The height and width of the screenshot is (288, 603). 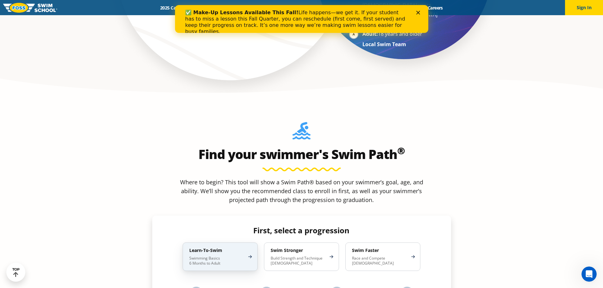 I want to click on h4: Swim Faster, so click(x=380, y=251).